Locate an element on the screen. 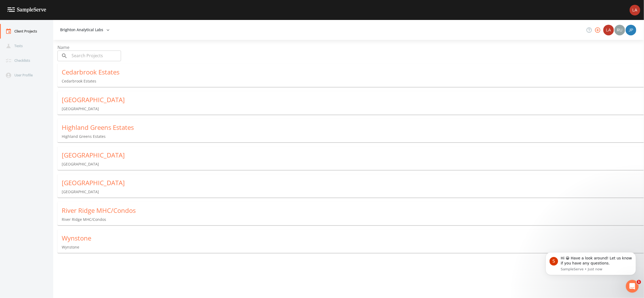 Image resolution: width=644 pixels, height=298 pixels. img: a5c06d64ce99e847b6841ccd0307af82 is located at coordinates (619, 30).